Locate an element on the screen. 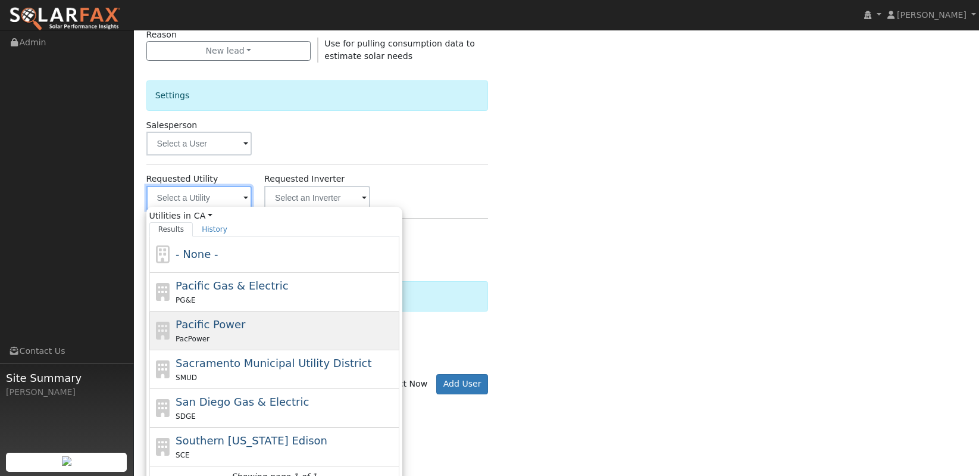  a: Results is located at coordinates (171, 229).